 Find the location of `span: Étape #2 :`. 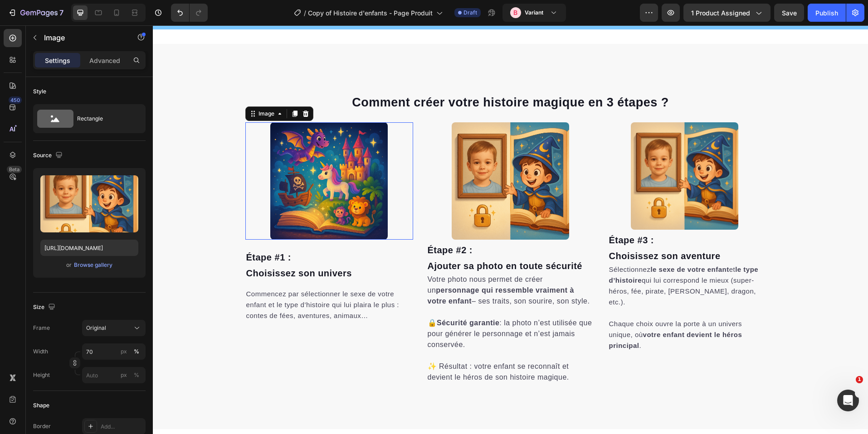

span: Étape #2 : is located at coordinates (298, 225).